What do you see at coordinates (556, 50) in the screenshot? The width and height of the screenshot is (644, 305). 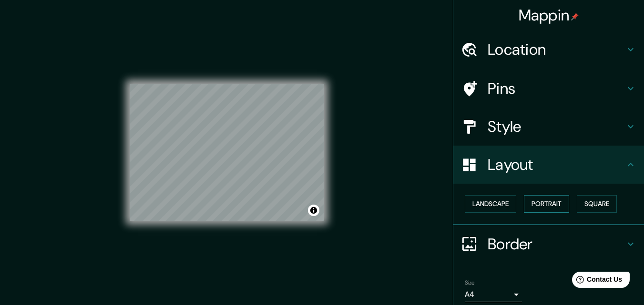 I see `h4: Location` at bounding box center [556, 50].